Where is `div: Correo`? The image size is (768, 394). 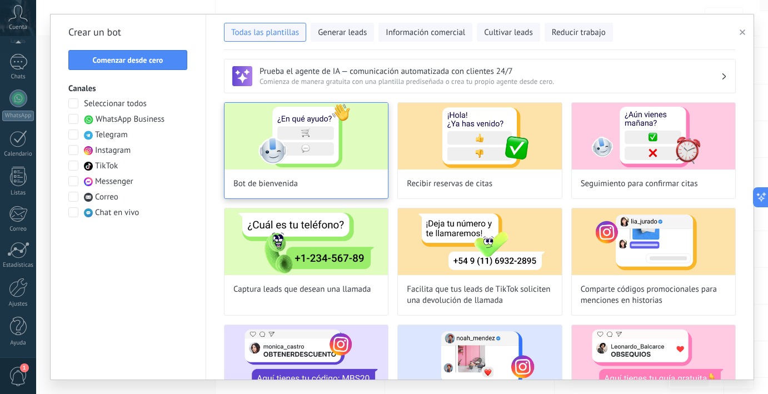
div: Correo is located at coordinates (18, 229).